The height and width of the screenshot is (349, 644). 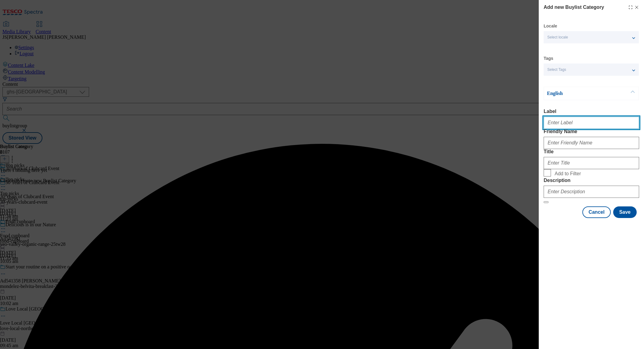 What do you see at coordinates (550, 26) in the screenshot?
I see `label: Locale` at bounding box center [550, 26].